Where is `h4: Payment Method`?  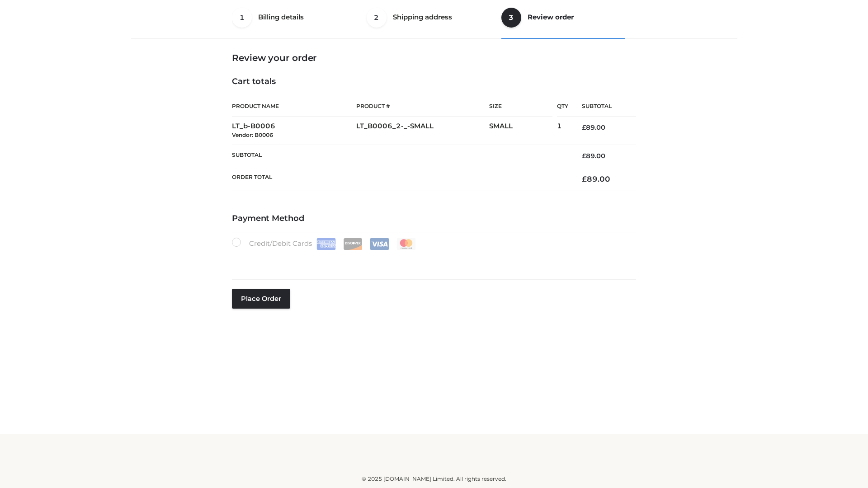
h4: Payment Method is located at coordinates (434, 219).